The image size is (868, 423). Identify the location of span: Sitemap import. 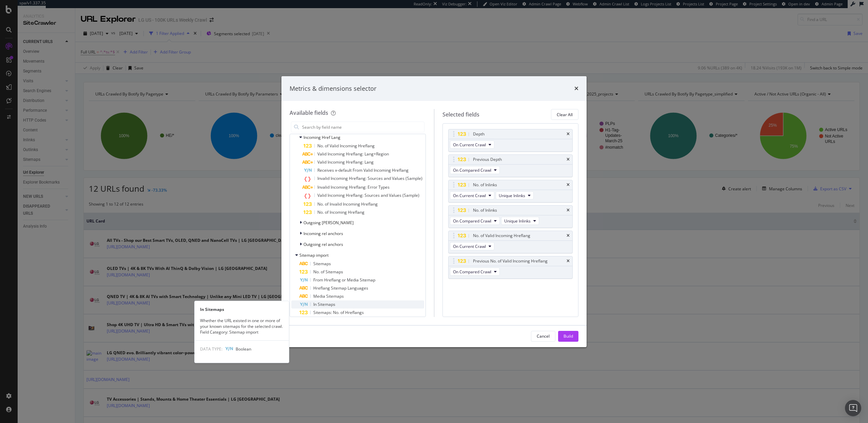
(314, 255).